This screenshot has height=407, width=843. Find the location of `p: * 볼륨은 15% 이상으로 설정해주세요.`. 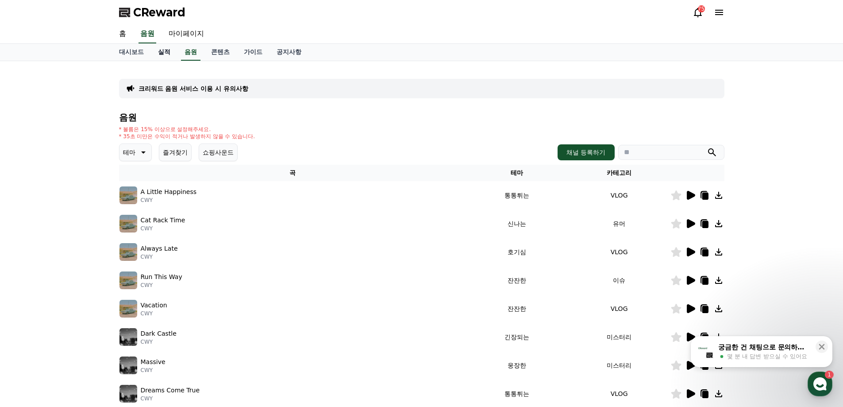

p: * 볼륨은 15% 이상으로 설정해주세요. is located at coordinates (187, 129).